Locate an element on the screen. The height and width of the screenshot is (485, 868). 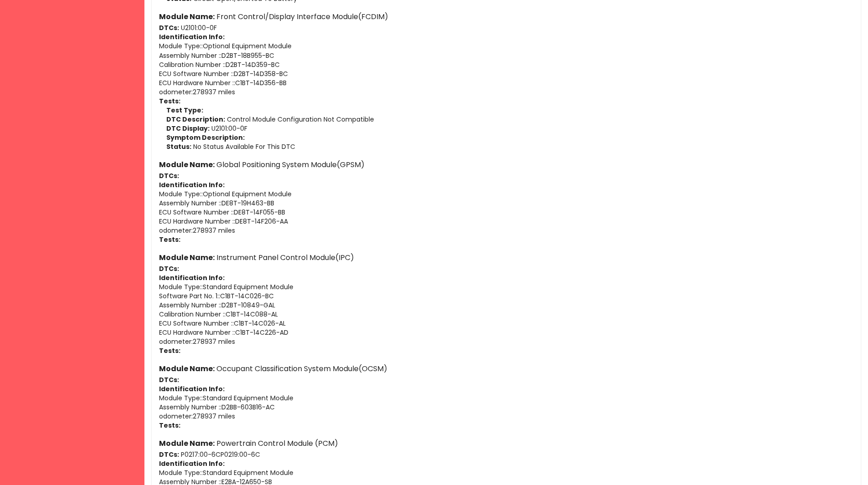
h6: Occupant Classification System Module(OCSM) is located at coordinates (507, 369).